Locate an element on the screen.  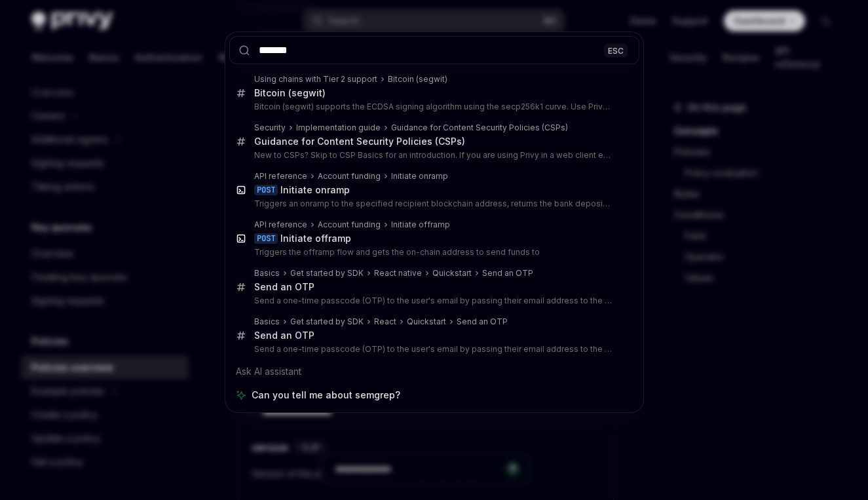
div: Ask AI assistant is located at coordinates (435, 371).